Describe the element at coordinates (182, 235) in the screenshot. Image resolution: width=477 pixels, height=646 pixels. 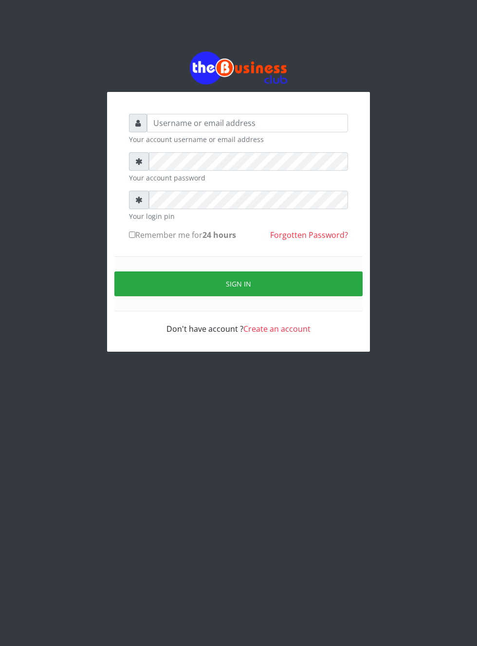
I see `label: Remember me for` at that location.